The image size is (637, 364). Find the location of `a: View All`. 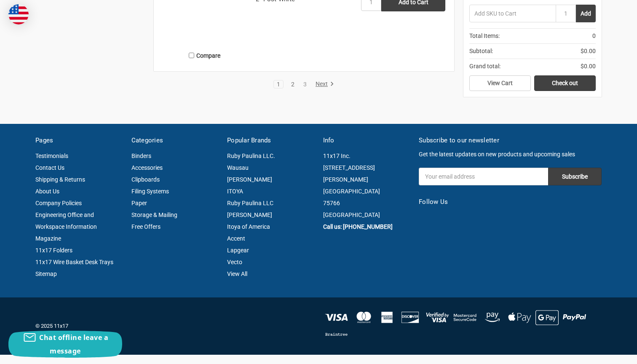

a: View All is located at coordinates (237, 274).